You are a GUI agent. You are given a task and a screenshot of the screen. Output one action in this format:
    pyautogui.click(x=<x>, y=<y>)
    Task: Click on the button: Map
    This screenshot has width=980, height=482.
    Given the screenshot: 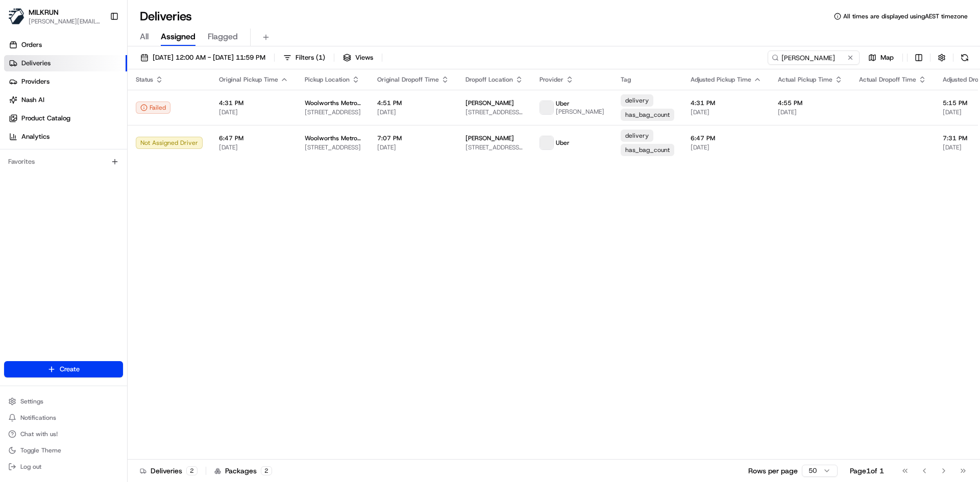 What is the action you would take?
    pyautogui.click(x=882, y=58)
    